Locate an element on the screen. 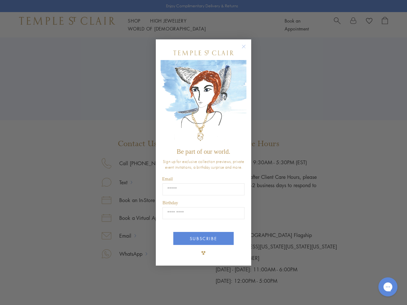 The image size is (407, 305). img: Temple St. Clair is located at coordinates (204, 53).